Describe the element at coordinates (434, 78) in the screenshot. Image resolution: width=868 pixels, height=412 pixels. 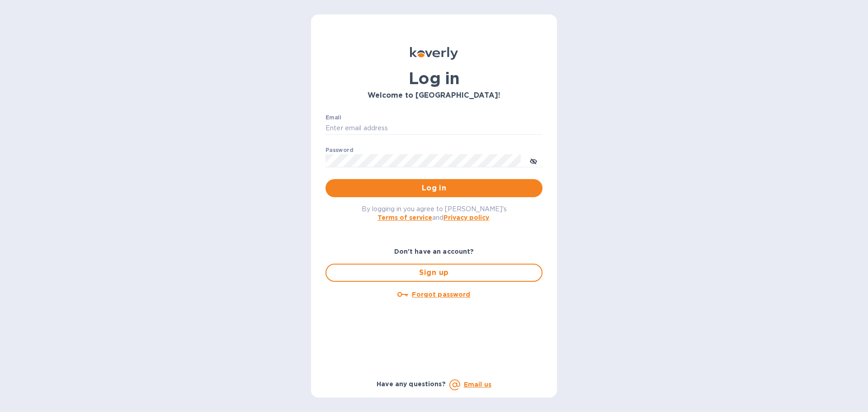
I see `h1: Log in` at that location.